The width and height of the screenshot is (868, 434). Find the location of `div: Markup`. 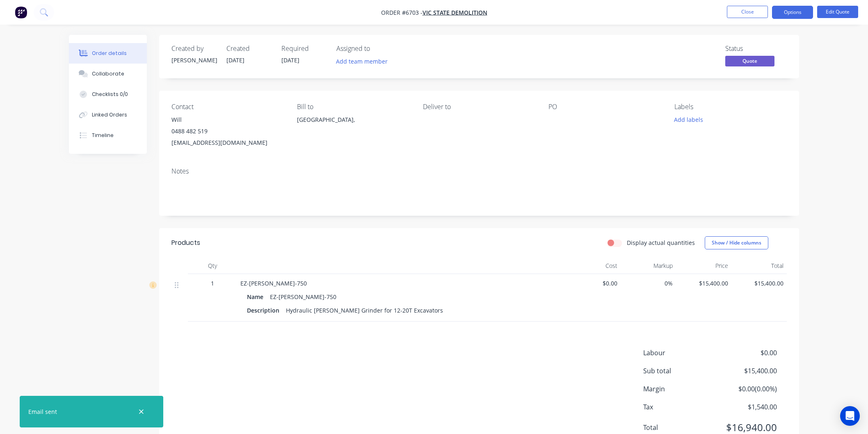

div: Markup is located at coordinates (648, 266).